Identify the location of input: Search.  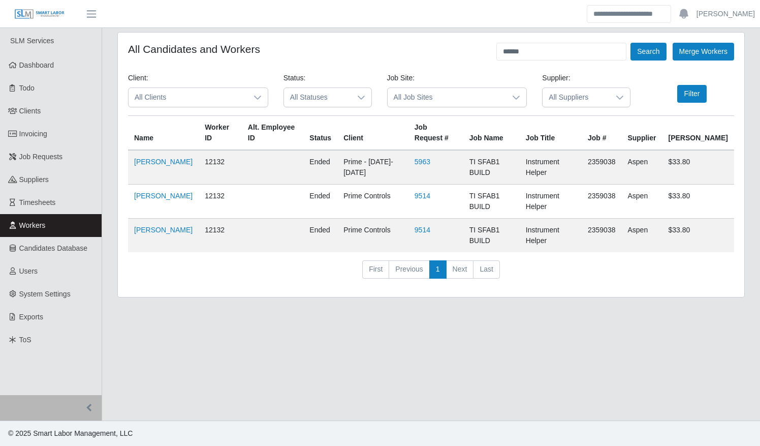
(629, 14).